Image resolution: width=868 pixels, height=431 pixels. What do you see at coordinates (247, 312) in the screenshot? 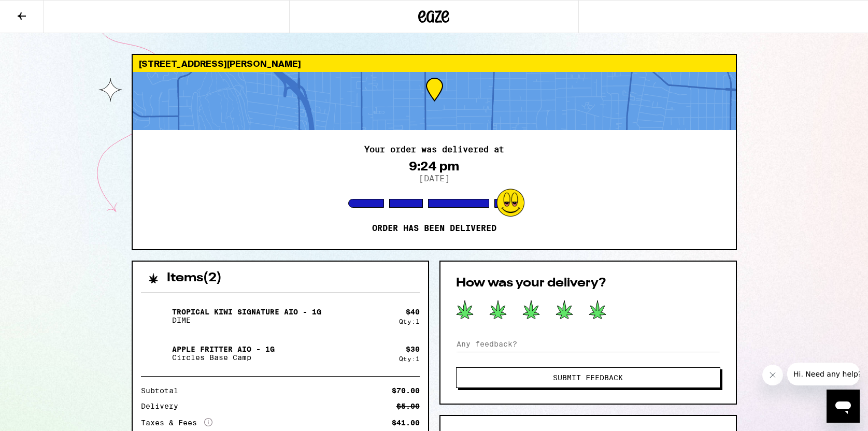
I see `p: Tropical Kiwi Signature AIO - 1g` at bounding box center [247, 312].